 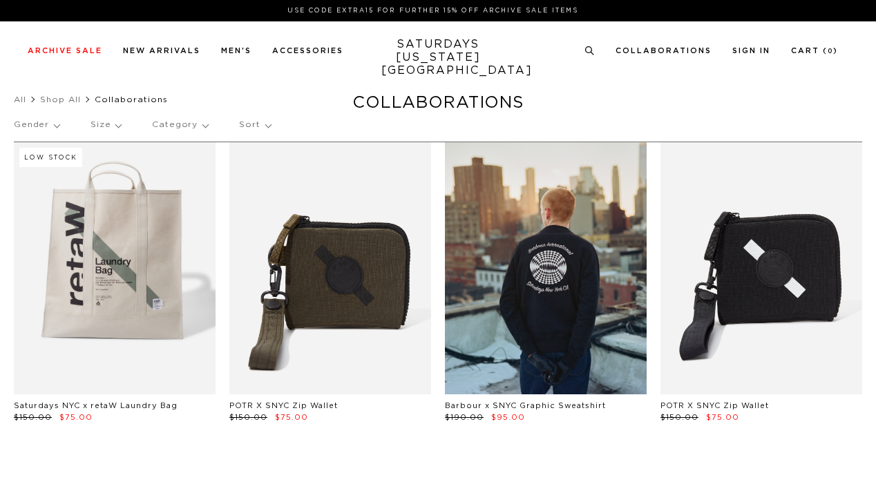 I want to click on a: Archive Sale, so click(x=65, y=50).